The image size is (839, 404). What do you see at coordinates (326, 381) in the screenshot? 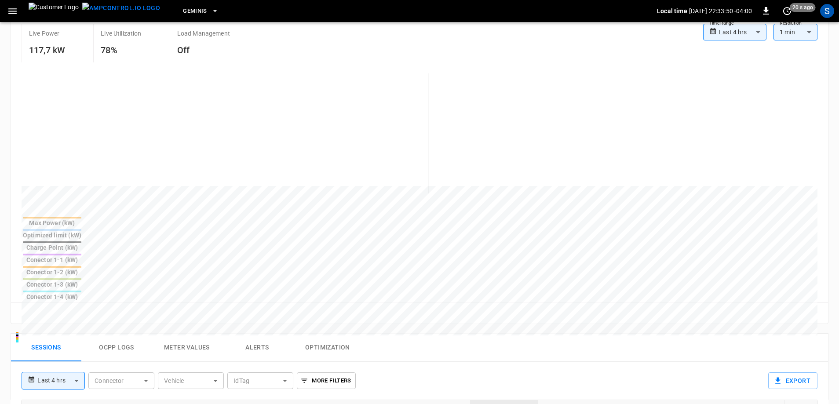
I see `button: More Filters` at bounding box center [326, 381].